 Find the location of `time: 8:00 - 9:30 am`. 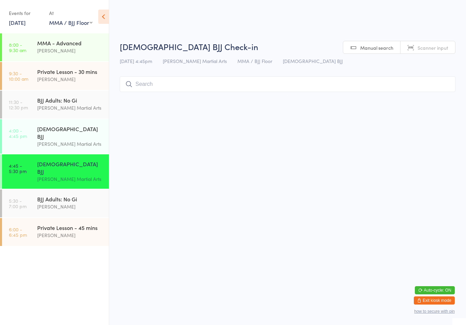

time: 8:00 - 9:30 am is located at coordinates (17, 47).